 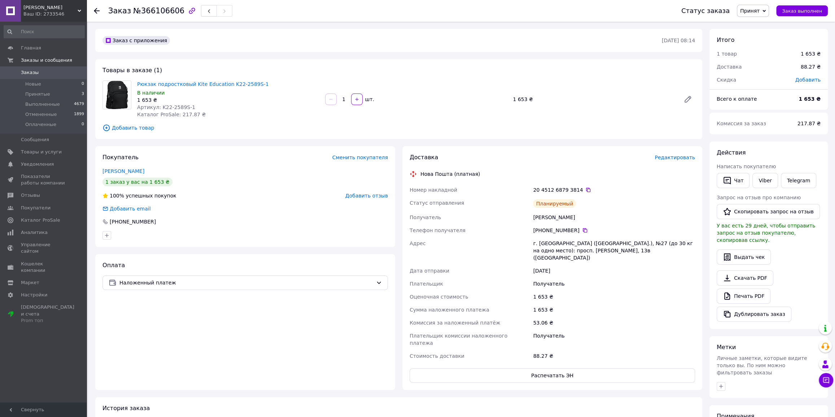 I want to click on span: Оплата, so click(x=114, y=265).